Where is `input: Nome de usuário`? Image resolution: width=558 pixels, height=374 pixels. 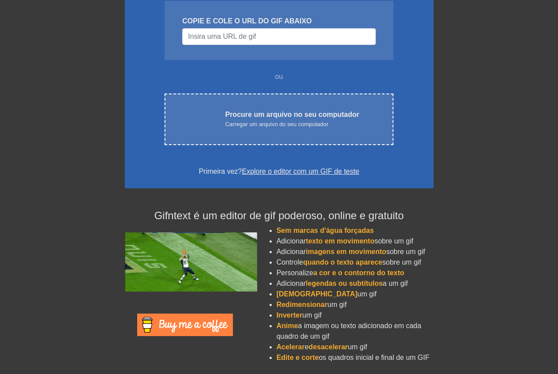 input: Nome de usuário is located at coordinates (279, 37).